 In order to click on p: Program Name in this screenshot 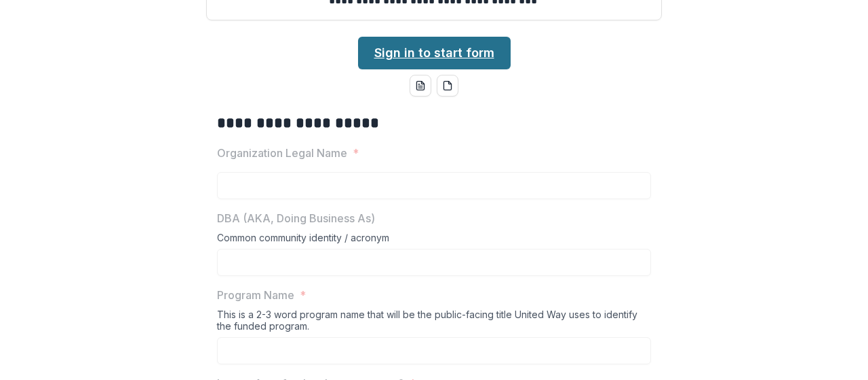, I will do `click(256, 295)`.